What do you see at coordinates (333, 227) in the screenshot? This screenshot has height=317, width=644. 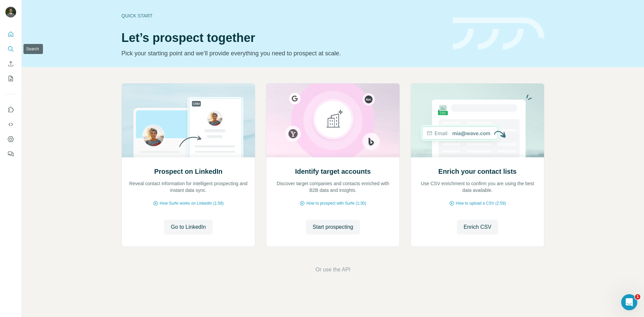 I see `span: Start prospecting` at bounding box center [333, 227].